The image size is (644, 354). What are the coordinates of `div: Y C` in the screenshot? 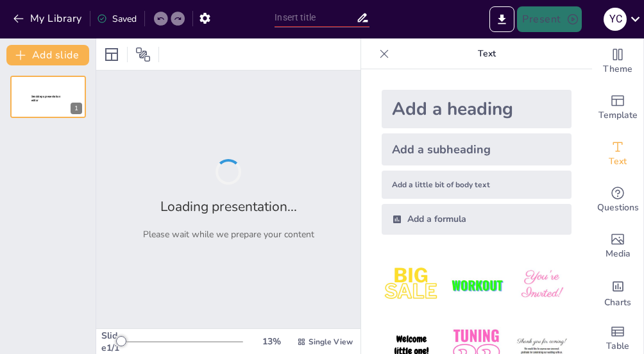 It's located at (615, 19).